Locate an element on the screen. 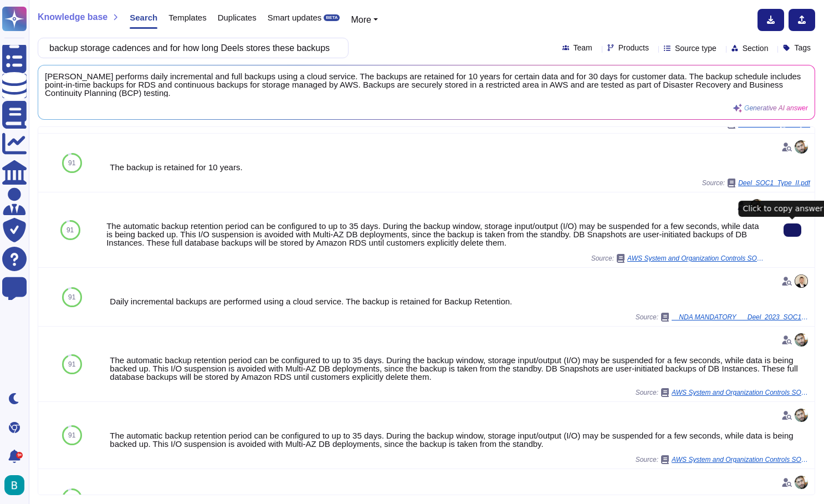 This screenshot has height=504, width=824. span: Smart updates is located at coordinates (295, 17).